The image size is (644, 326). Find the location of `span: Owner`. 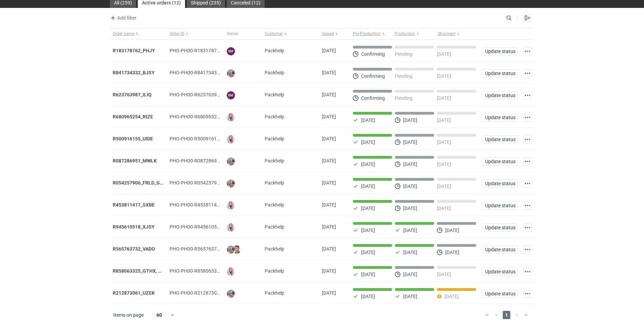

span: Owner is located at coordinates (233, 34).